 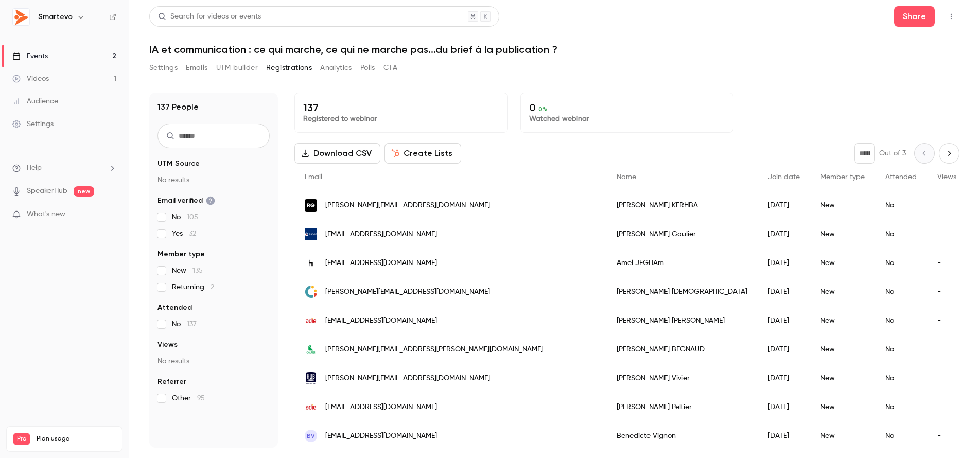 I want to click on button: Share, so click(x=914, y=16).